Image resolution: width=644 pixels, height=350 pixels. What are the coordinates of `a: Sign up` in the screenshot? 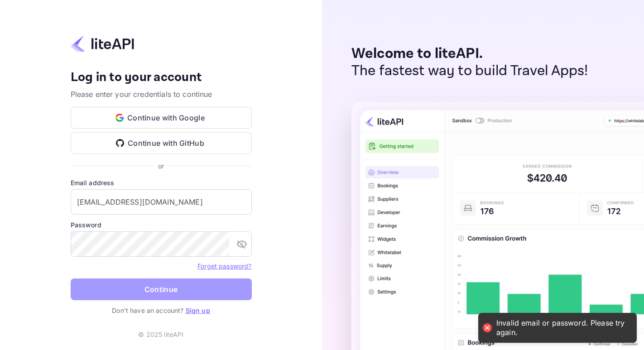 It's located at (198, 310).